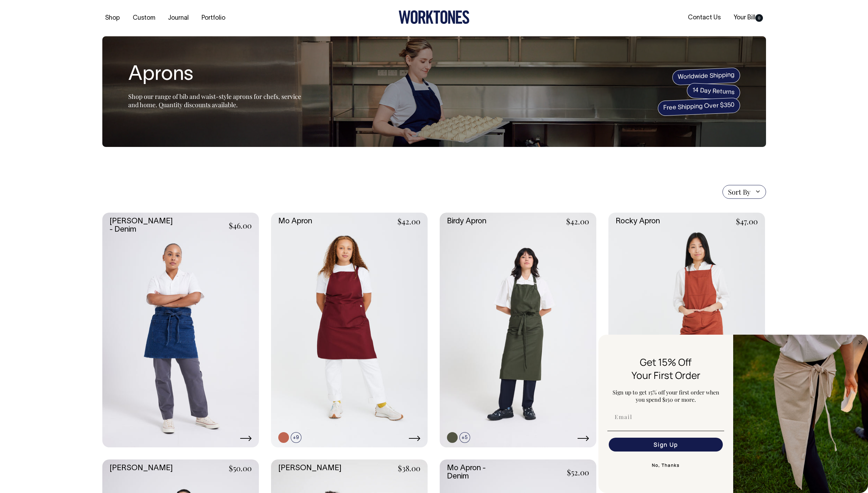 The image size is (868, 493). I want to click on h1: Aprons, so click(215, 75).